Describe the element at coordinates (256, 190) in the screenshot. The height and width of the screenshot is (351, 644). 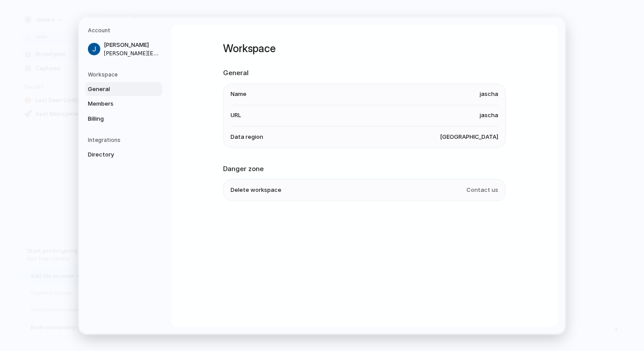
I see `span: Delete workspace` at that location.